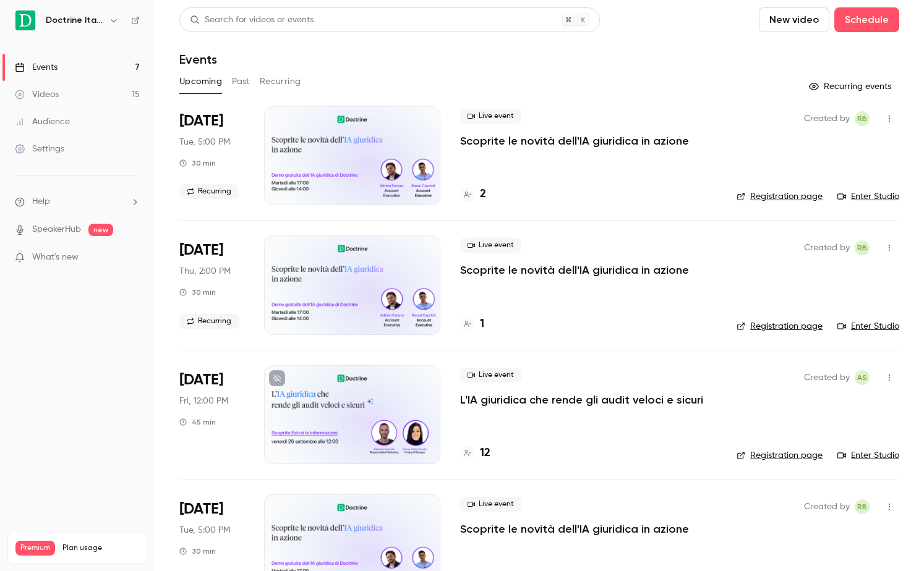 This screenshot has height=571, width=924. Describe the element at coordinates (481, 323) in the screenshot. I see `h4: 1` at that location.